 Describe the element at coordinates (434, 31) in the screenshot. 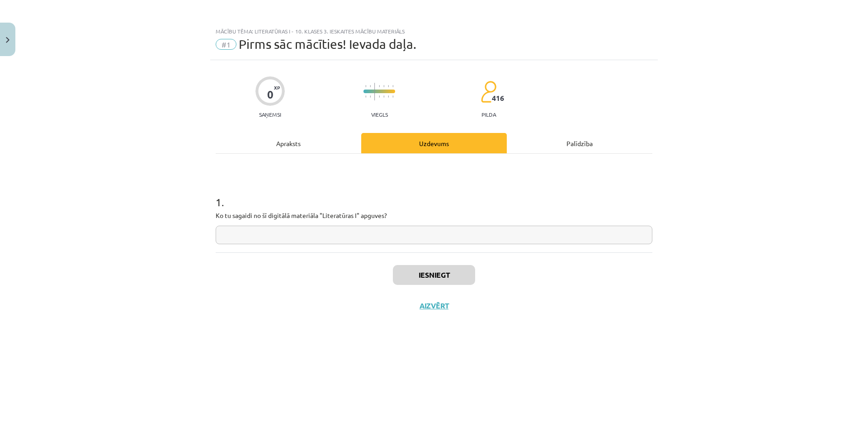

I see `div: Mācību tēma: Literatūras i - 10. klases 3. ieskaites mācību materiāls` at that location.